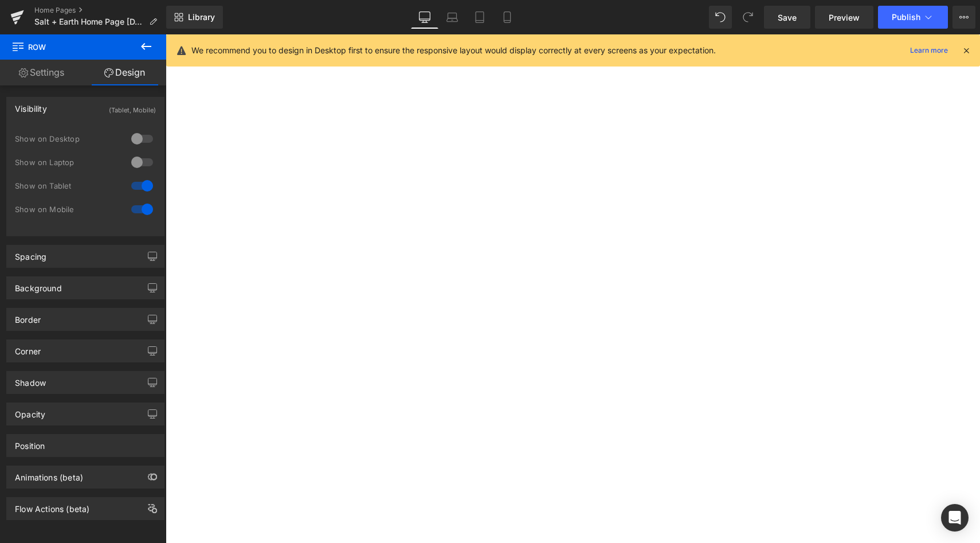 This screenshot has height=543, width=980. Describe the element at coordinates (133, 106) in the screenshot. I see `div: (Tablet, Mobile)` at that location.